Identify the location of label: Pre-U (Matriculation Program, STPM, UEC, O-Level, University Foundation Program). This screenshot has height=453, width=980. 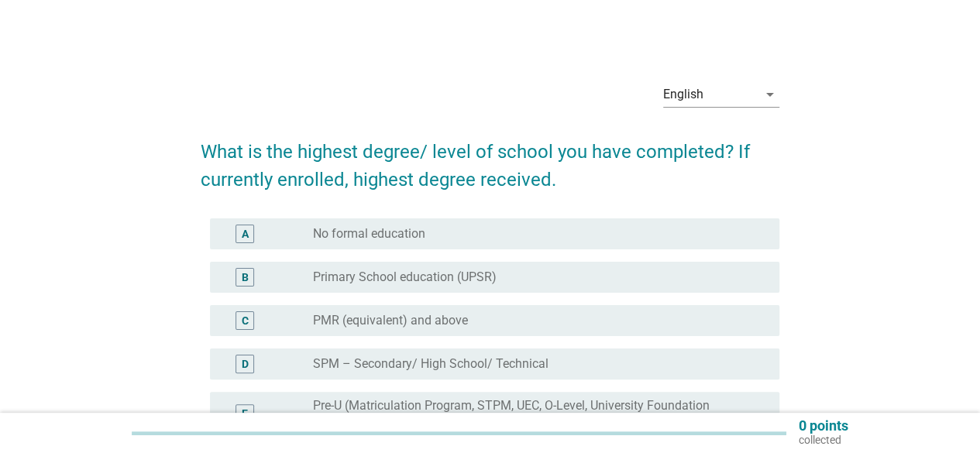
(533, 413).